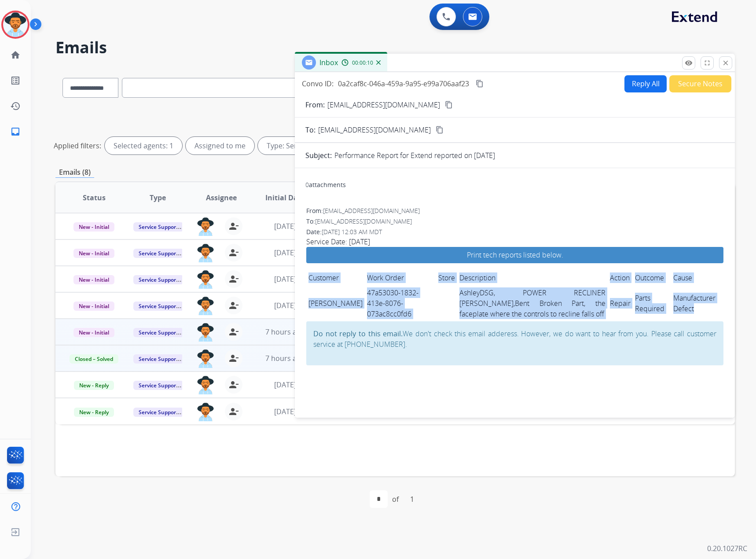 The image size is (756, 559). I want to click on div: of, so click(395, 499).